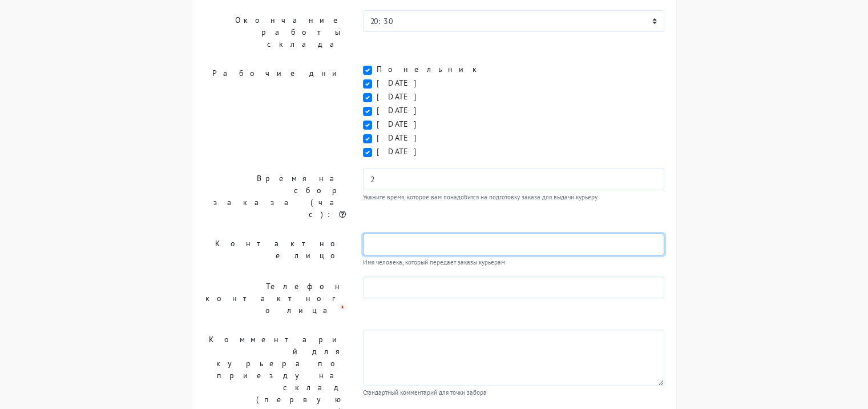 This screenshot has width=868, height=409. What do you see at coordinates (274, 197) in the screenshot?
I see `label: Время на сбор заказа (час):` at bounding box center [274, 197].